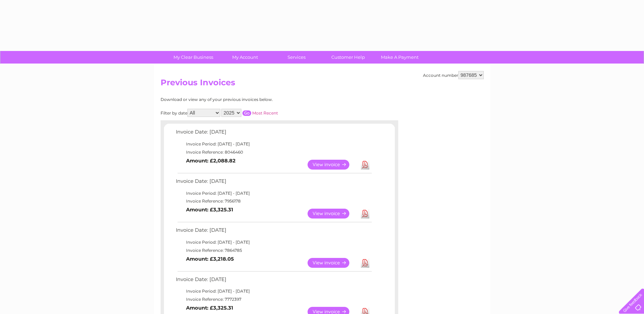 The height and width of the screenshot is (314, 644). Describe the element at coordinates (453, 75) in the screenshot. I see `div: Account number` at that location.